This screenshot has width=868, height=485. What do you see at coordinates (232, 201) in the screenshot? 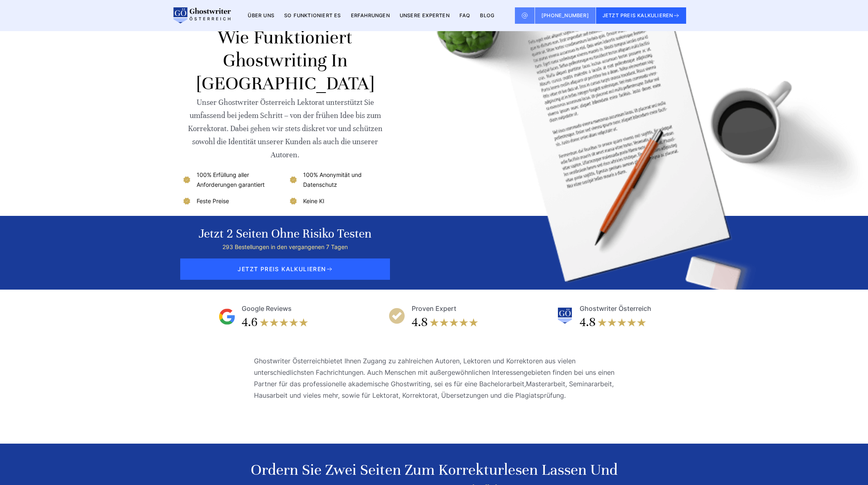
I see `li: Feste Preise` at bounding box center [232, 201].